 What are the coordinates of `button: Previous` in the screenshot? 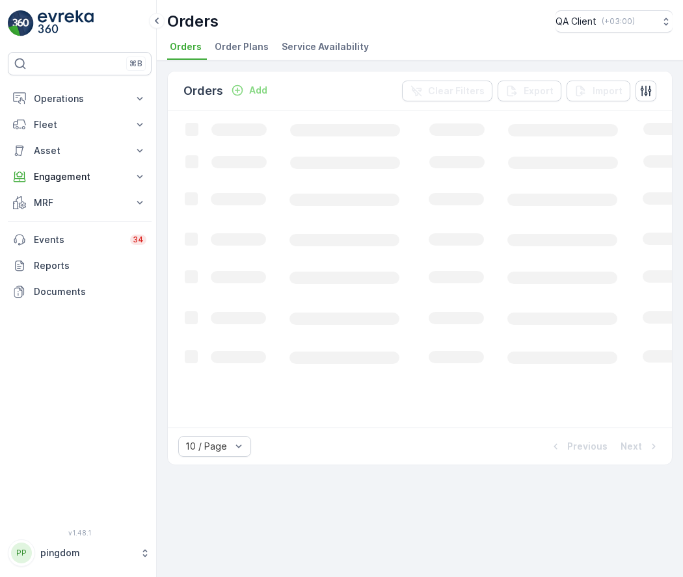 It's located at (578, 447).